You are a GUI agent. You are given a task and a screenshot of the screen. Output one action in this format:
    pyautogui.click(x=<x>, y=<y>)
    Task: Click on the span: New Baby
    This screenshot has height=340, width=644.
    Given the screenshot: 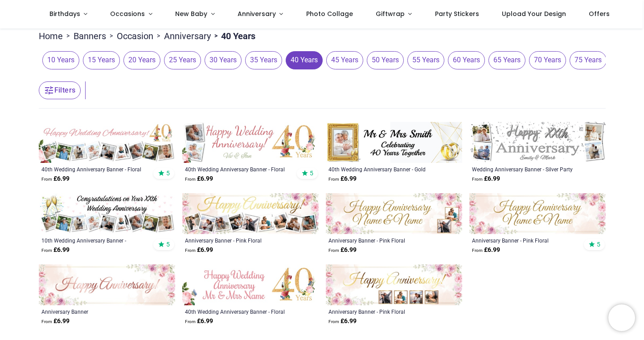 What is the action you would take?
    pyautogui.click(x=191, y=14)
    